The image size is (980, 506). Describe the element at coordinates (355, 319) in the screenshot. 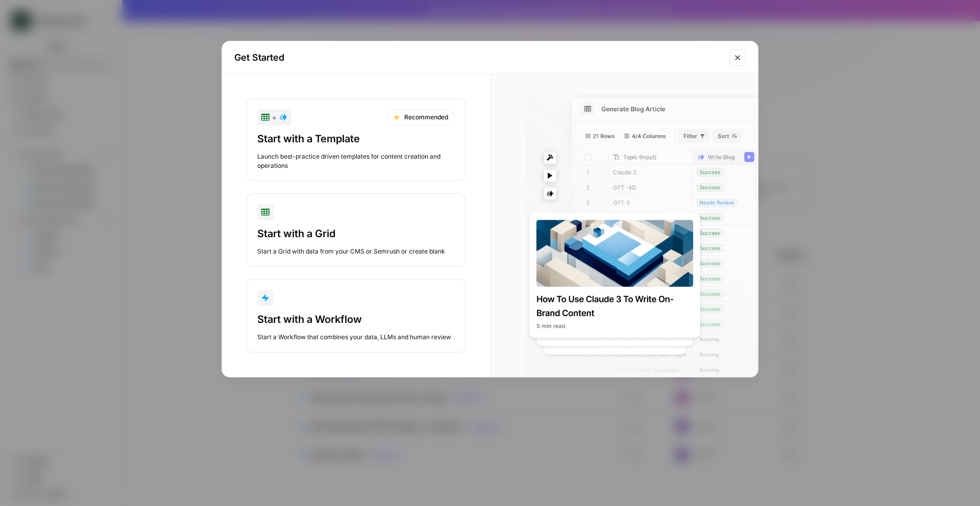

I see `div: Start with a Workflow` at that location.